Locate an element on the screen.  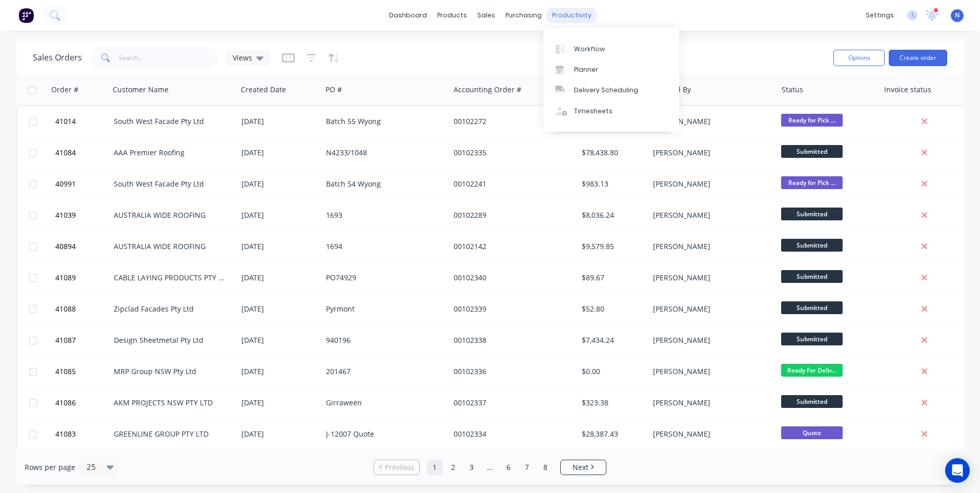
div: Timesheets is located at coordinates (592, 111).